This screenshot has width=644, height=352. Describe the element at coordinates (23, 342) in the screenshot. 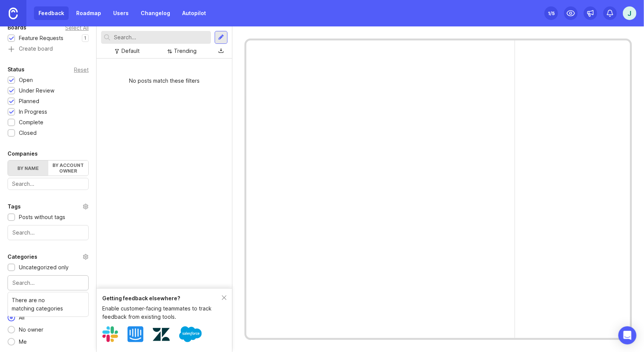

I see `div: Me` at that location.